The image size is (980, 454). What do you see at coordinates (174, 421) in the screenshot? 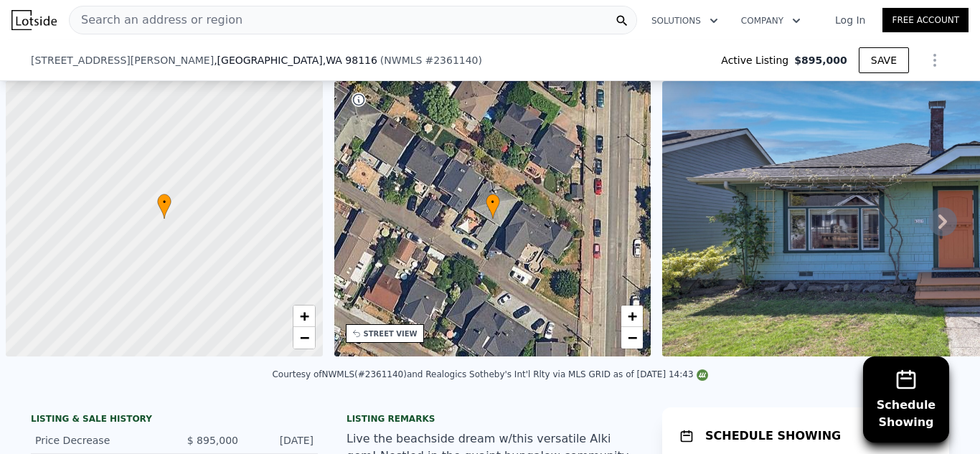
I see `div: LISTING & SALE HISTORY` at bounding box center [174, 421].